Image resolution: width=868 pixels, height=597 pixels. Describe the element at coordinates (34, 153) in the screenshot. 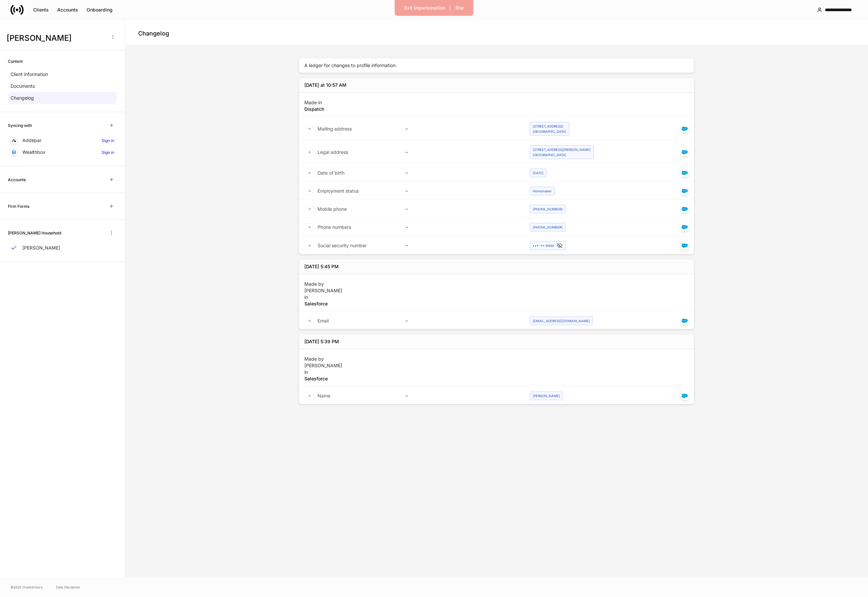

I see `p: Wealthbox` at that location.